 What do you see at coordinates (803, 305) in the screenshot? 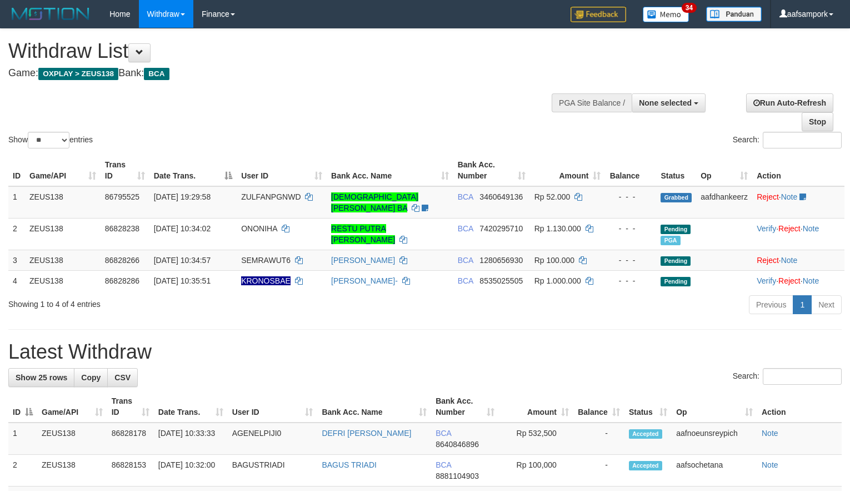
I see `a: 1` at bounding box center [803, 305].